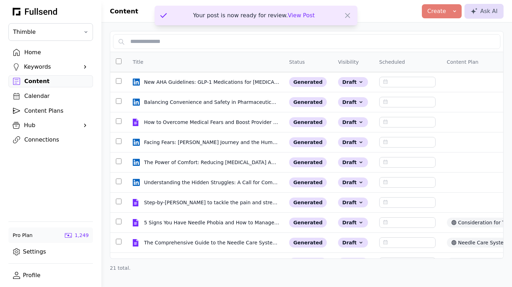 The width and height of the screenshot is (512, 287). Describe the element at coordinates (56, 140) in the screenshot. I see `div: Connections` at that location.